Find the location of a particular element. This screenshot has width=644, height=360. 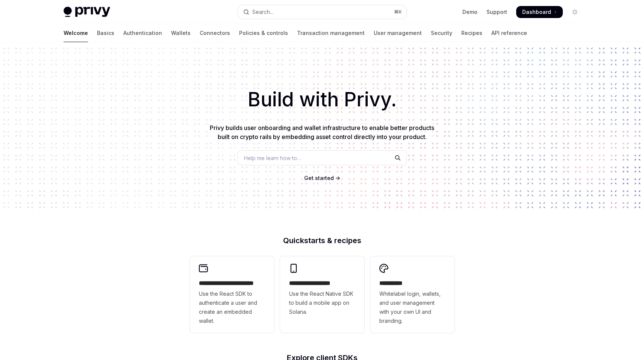

a: Transaction management is located at coordinates (331, 33).